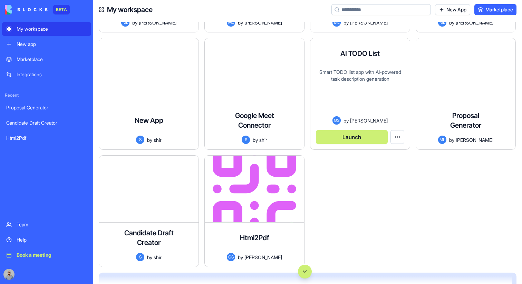  What do you see at coordinates (47, 138) in the screenshot?
I see `div: Html2Pdf` at bounding box center [47, 138].